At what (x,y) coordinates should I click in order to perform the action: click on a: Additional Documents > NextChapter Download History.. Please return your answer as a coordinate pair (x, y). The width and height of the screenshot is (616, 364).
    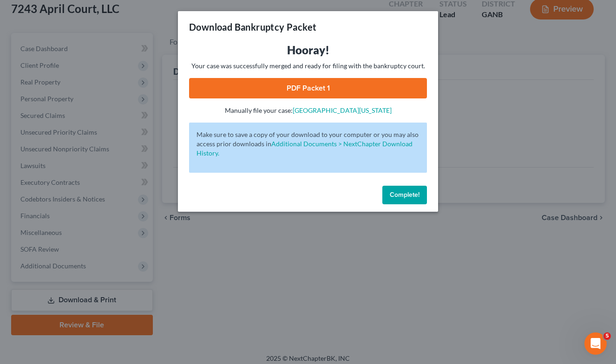
    Looking at the image, I should click on (304, 148).